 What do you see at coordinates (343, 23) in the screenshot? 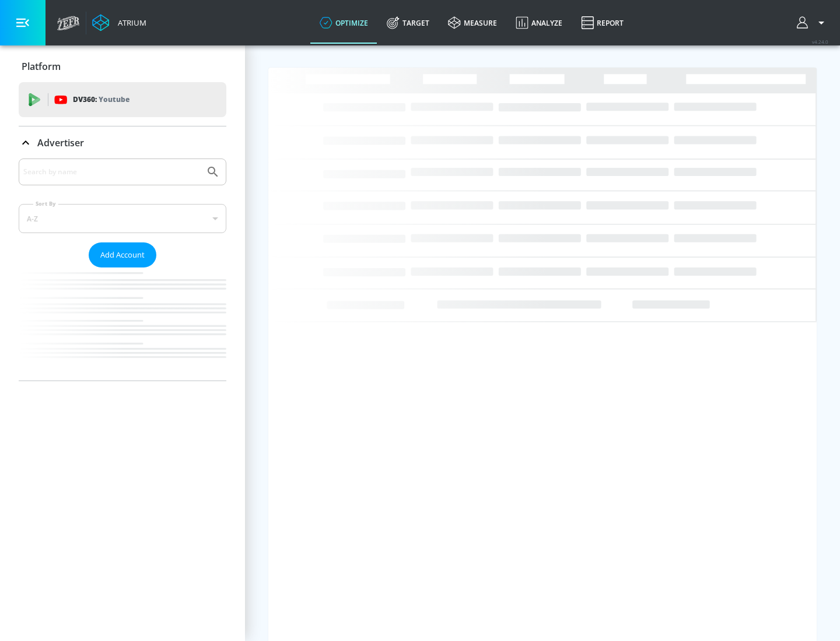
I see `a: optimize` at bounding box center [343, 23].